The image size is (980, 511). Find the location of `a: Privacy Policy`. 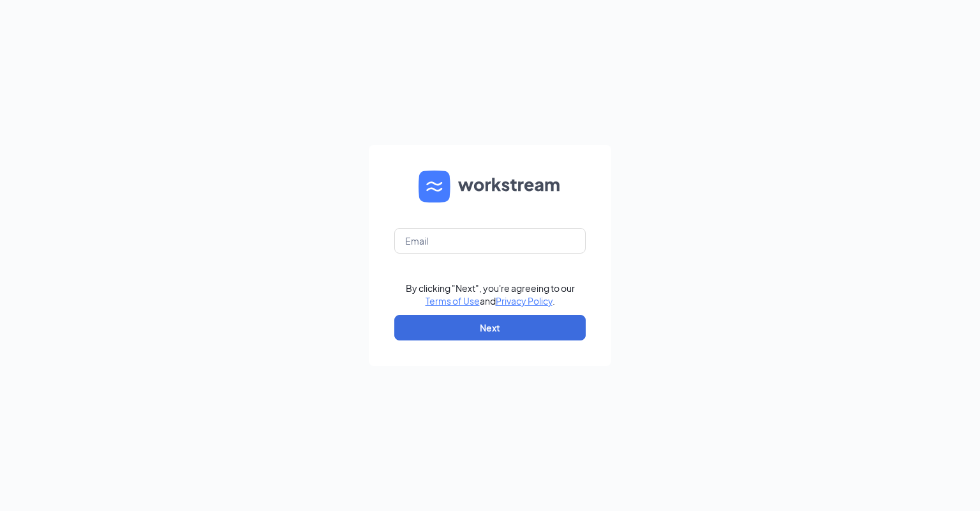

a: Privacy Policy is located at coordinates (523, 301).